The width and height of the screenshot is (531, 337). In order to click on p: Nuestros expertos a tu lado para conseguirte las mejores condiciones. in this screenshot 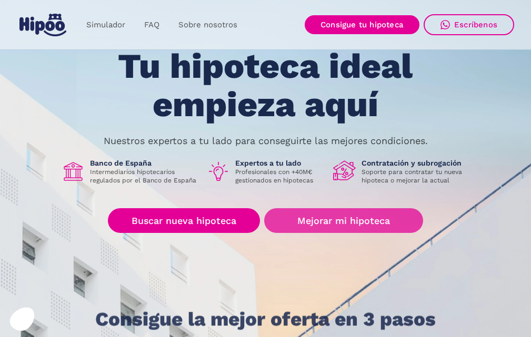, I will do `click(266, 141)`.